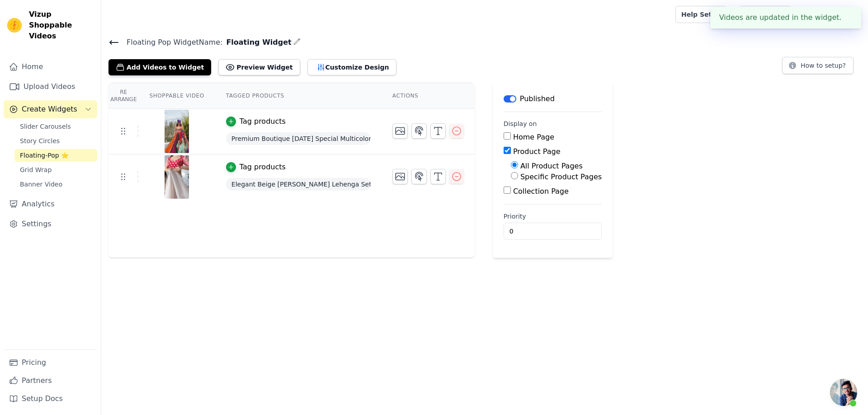  What do you see at coordinates (55, 141) in the screenshot?
I see `a: Story Circles` at bounding box center [55, 141].